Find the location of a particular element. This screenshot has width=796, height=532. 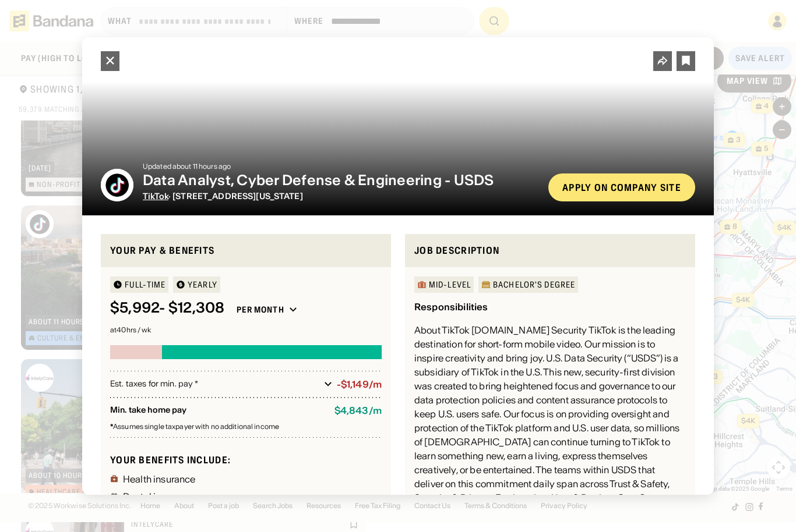

div: Assumes single taxpayer with no additional income is located at coordinates (246, 427).